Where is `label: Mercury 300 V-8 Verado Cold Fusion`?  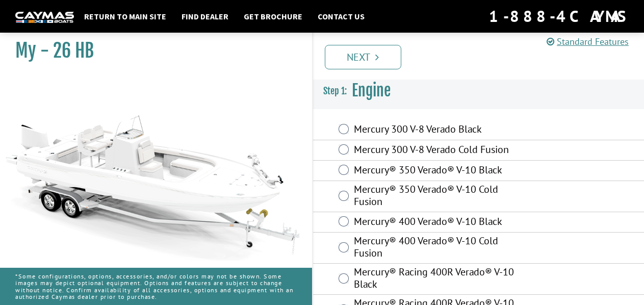 label: Mercury 300 V-8 Verado Cold Fusion is located at coordinates (441, 151).